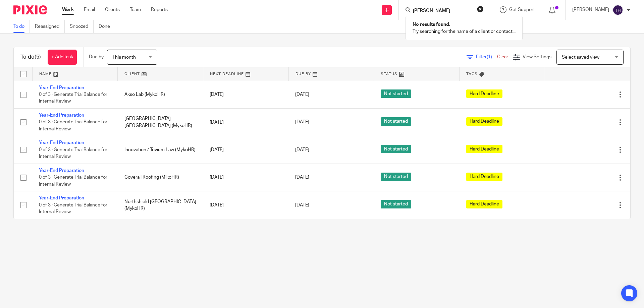 The height and width of the screenshot is (308, 644). Describe the element at coordinates (472, 74) in the screenshot. I see `span: Tags` at that location.